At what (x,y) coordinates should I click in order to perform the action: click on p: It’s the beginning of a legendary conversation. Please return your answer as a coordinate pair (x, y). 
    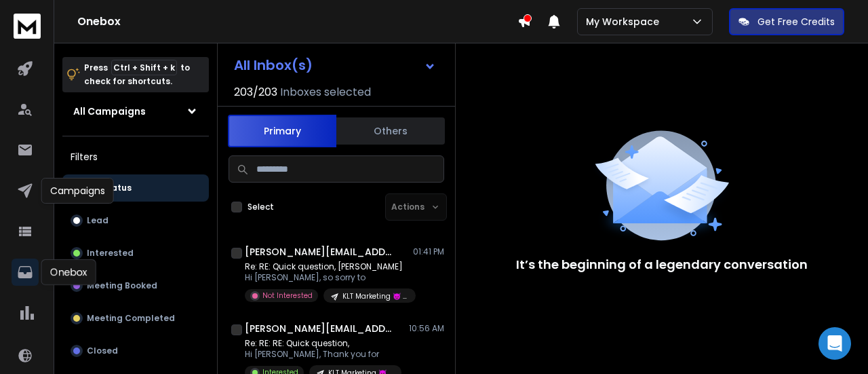
    Looking at the image, I should click on (662, 264).